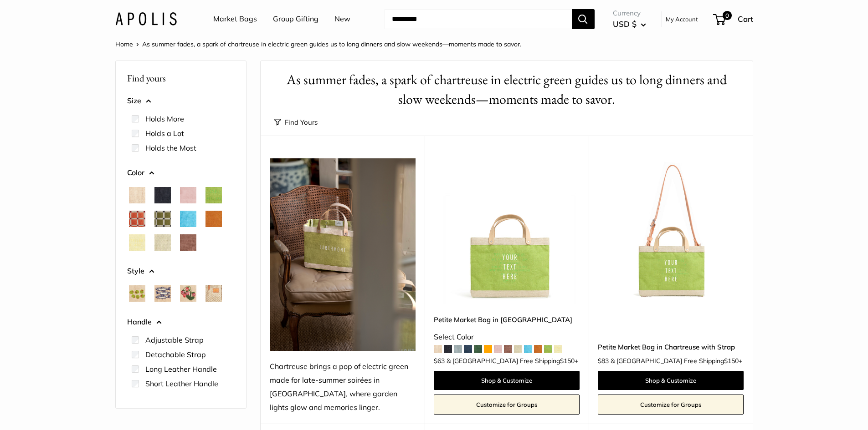 This screenshot has height=430, width=868. What do you see at coordinates (188, 219) in the screenshot?
I see `button: Cobalt` at bounding box center [188, 219].